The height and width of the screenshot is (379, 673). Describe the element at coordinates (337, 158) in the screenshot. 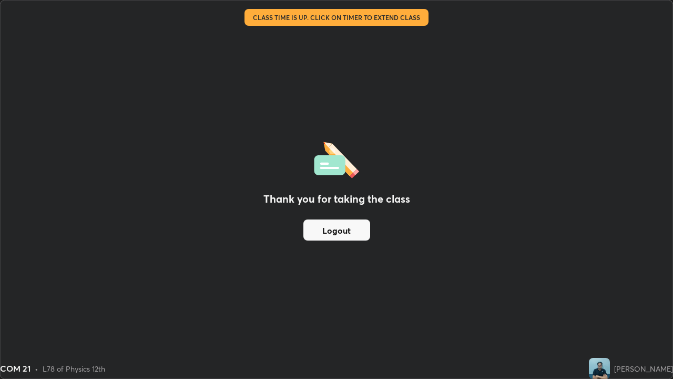

I see `img: offlineFeedback.1438e8b3.svg` at that location.